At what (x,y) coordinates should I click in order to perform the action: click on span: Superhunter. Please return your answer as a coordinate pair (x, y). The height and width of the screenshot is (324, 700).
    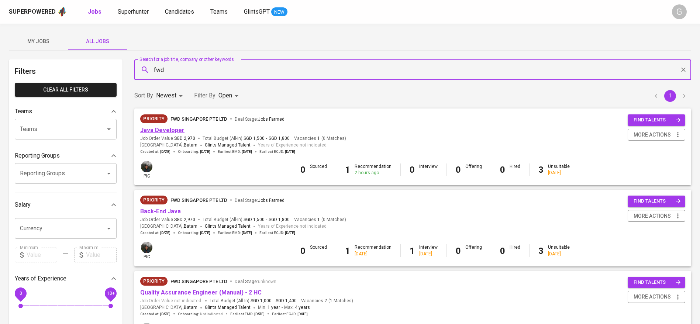
    Looking at the image, I should click on (133, 11).